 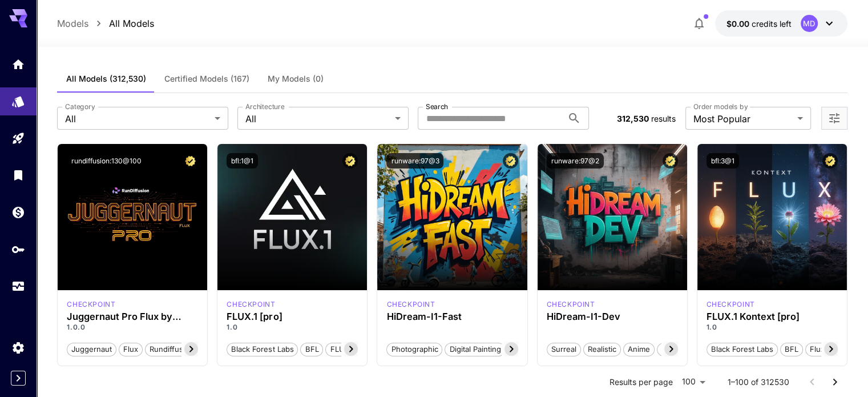 I want to click on div: Library, so click(x=18, y=175).